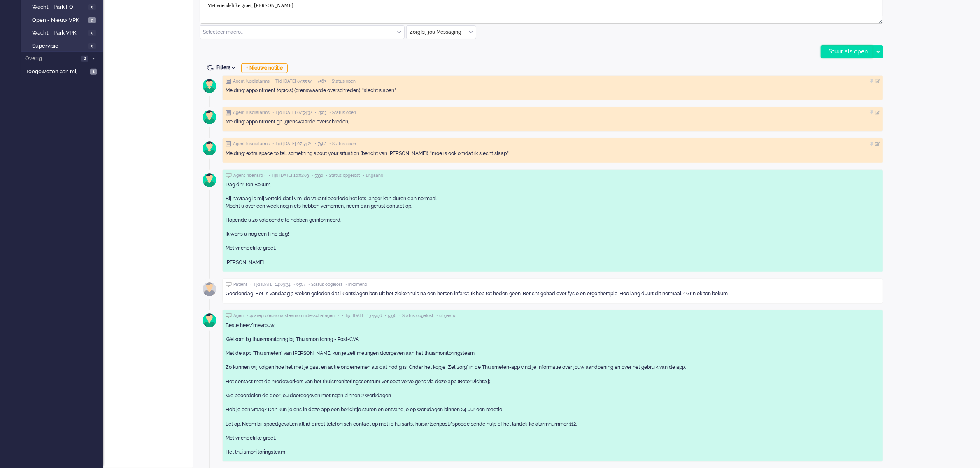  I want to click on span: Overig, so click(51, 58).